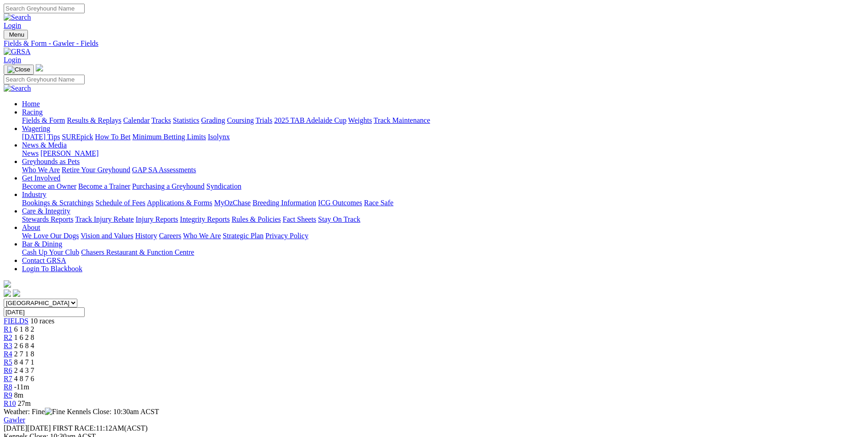 This screenshot has width=868, height=437. What do you see at coordinates (44, 312) in the screenshot?
I see `input: Select date` at bounding box center [44, 312].